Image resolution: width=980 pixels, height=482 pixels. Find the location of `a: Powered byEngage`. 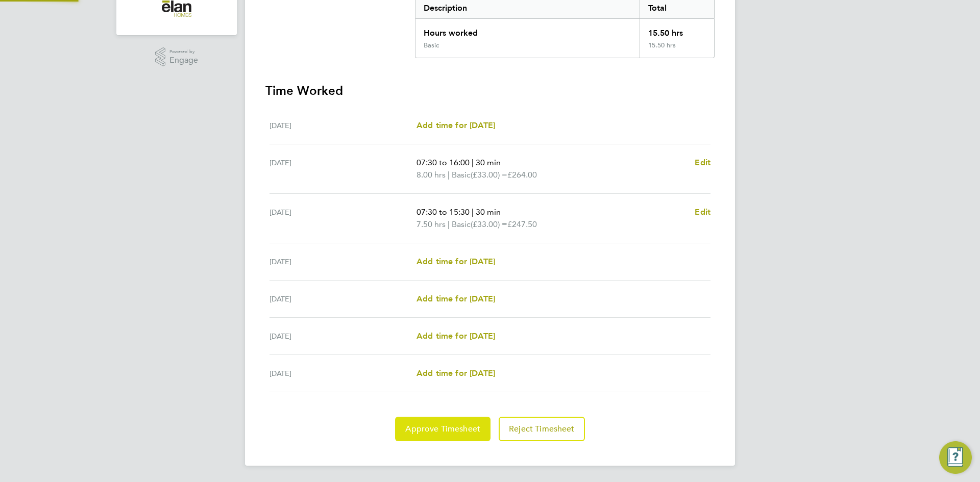

a: Powered byEngage is located at coordinates (176, 57).